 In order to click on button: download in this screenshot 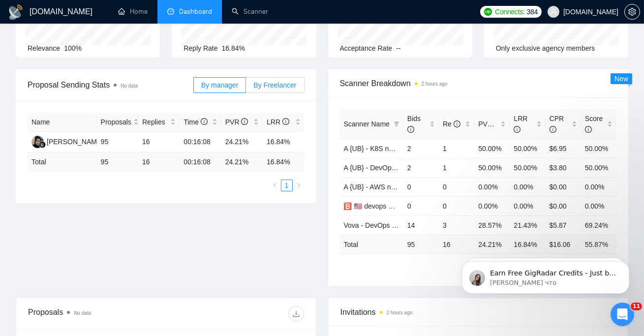, I will do `click(296, 314)`.